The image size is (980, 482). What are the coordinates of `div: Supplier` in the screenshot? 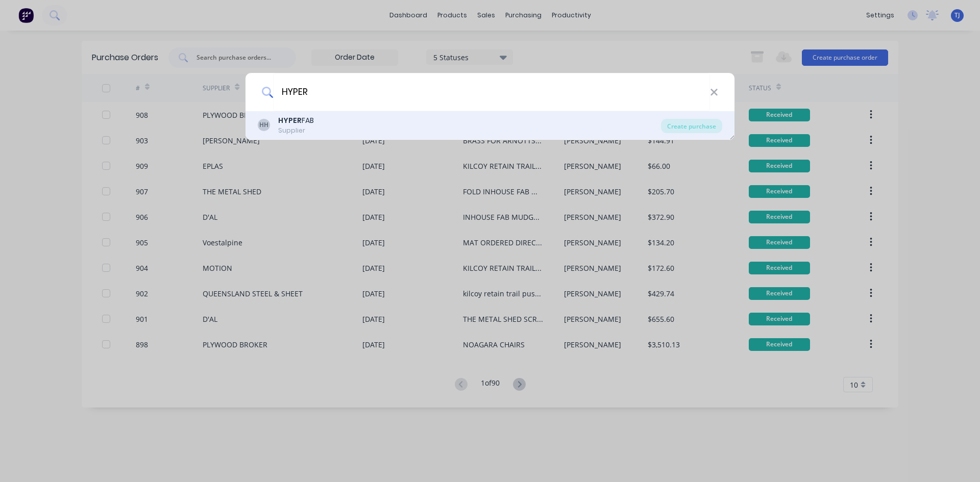 It's located at (296, 131).